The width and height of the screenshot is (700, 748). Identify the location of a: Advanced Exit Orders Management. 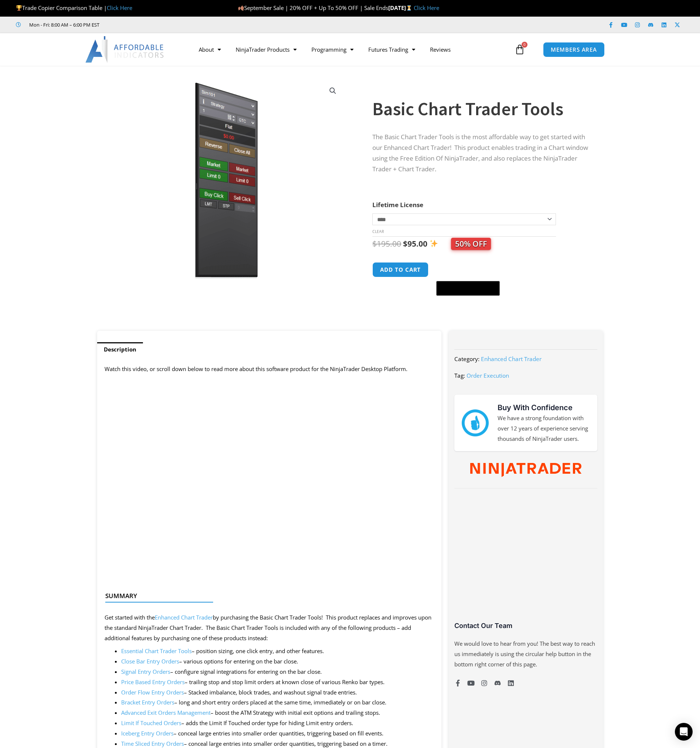
(165, 712).